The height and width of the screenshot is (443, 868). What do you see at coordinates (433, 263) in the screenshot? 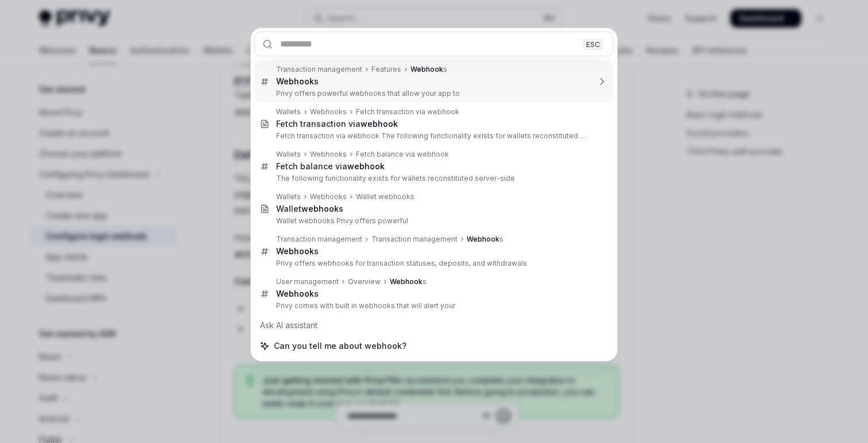
I see `p: Privy offers webhooks for transaction statuses, deposits, and withdrawals` at bounding box center [433, 263].